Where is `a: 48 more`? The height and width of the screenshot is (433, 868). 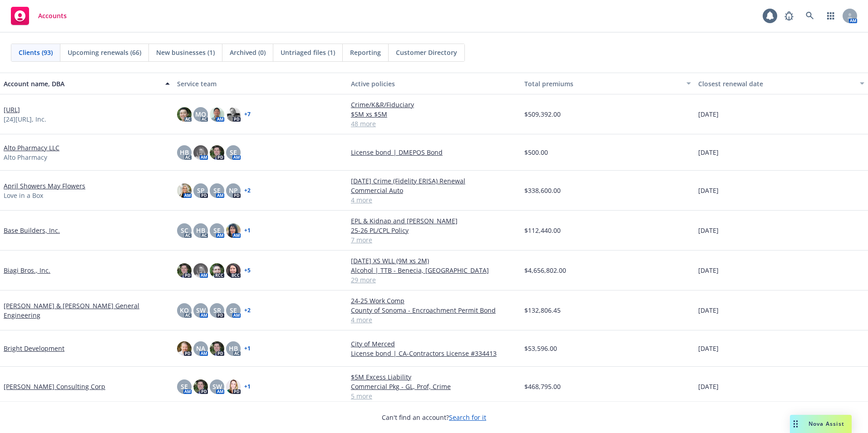
a: 48 more is located at coordinates (434, 124).